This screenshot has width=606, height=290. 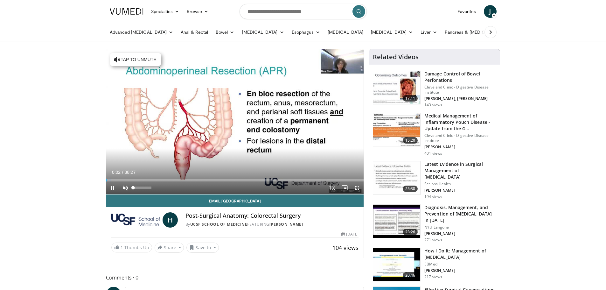 What do you see at coordinates (397, 88) in the screenshot?
I see `img: 84ad4d88-1369-491d-9ea2-a1bba70c4e36.150x105_q85_crop-smart_upscale.jpg` at bounding box center [397, 88].